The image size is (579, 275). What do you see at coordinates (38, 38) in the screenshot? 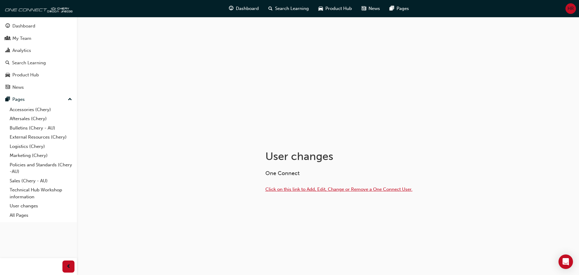
I see `a: My Team` at bounding box center [38, 38].